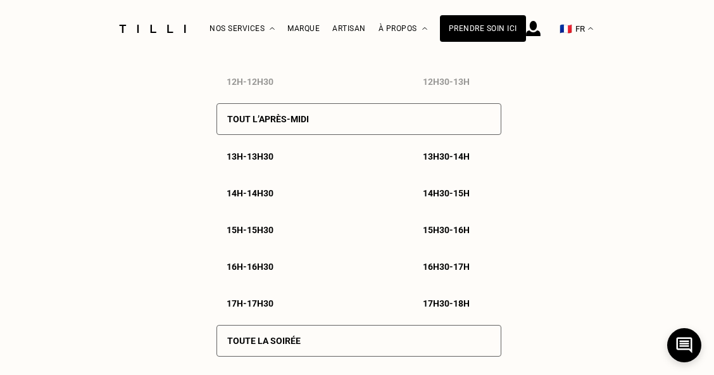  Describe the element at coordinates (153, 28) in the screenshot. I see `img: Logo du service de couturière Tilli` at that location.